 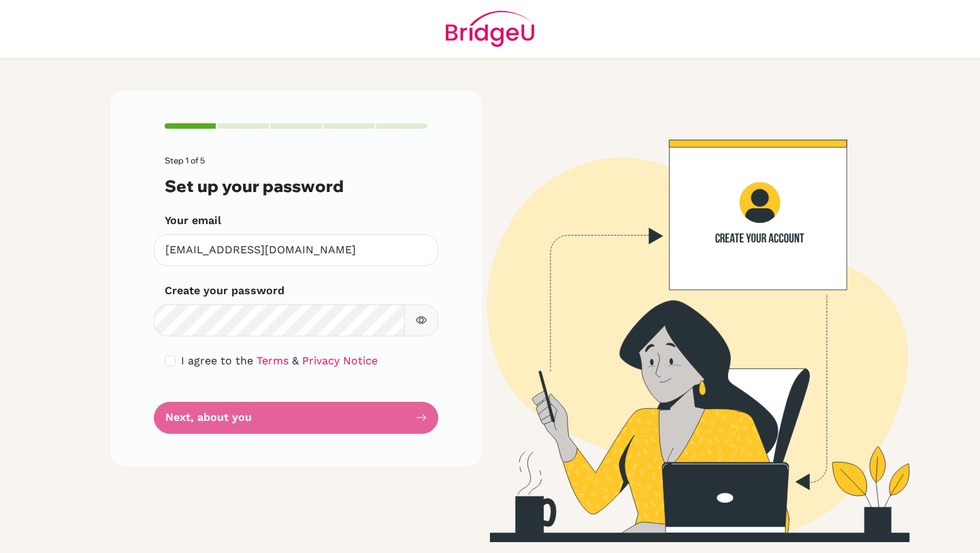 What do you see at coordinates (184, 160) in the screenshot?
I see `span: Step 1 of 5` at bounding box center [184, 160].